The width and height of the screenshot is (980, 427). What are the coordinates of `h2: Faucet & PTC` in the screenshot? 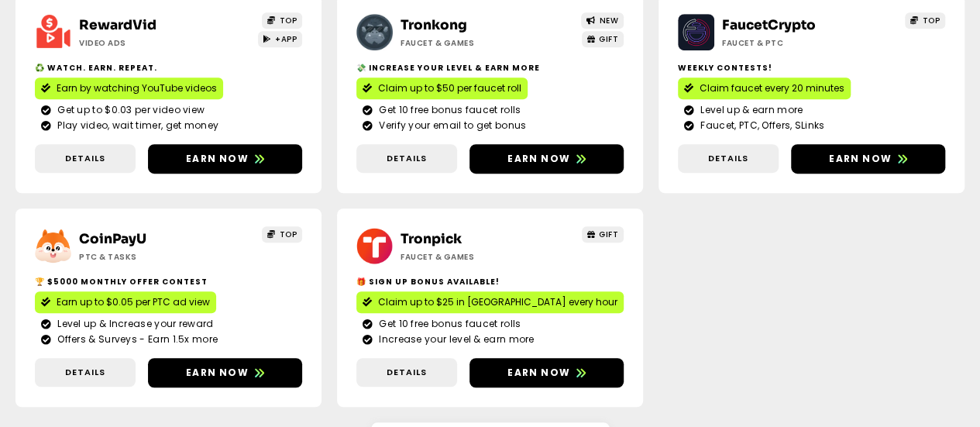 It's located at (792, 43).